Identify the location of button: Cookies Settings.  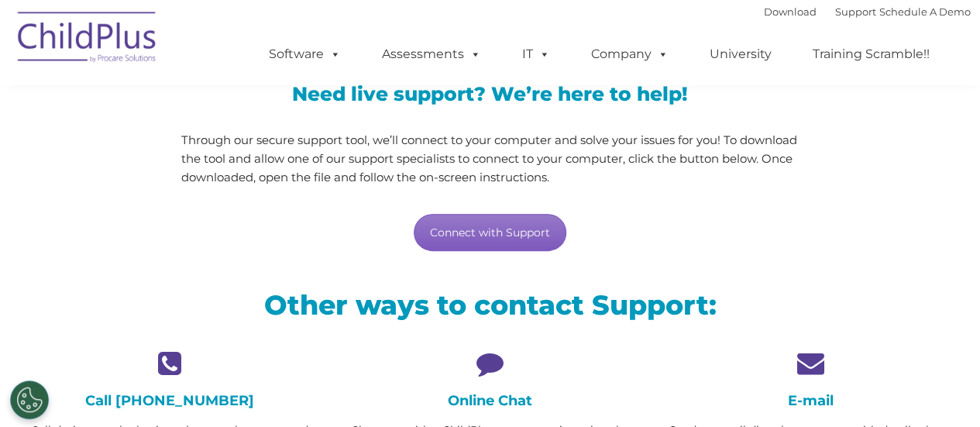
(29, 399).